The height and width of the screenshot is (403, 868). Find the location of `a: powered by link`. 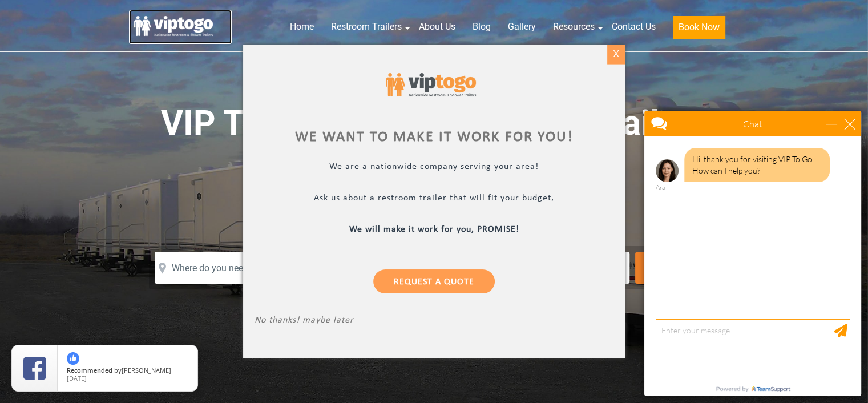

a: powered by link is located at coordinates (115, 285).